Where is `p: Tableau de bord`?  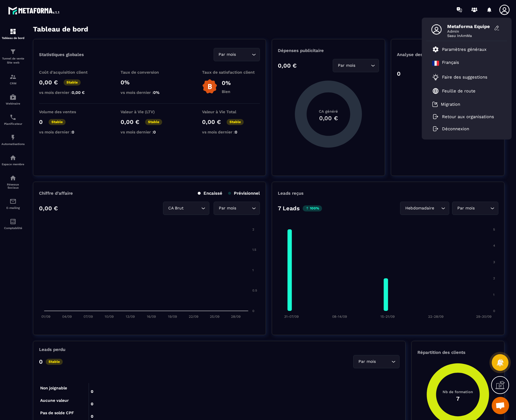 p: Tableau de bord is located at coordinates (13, 38).